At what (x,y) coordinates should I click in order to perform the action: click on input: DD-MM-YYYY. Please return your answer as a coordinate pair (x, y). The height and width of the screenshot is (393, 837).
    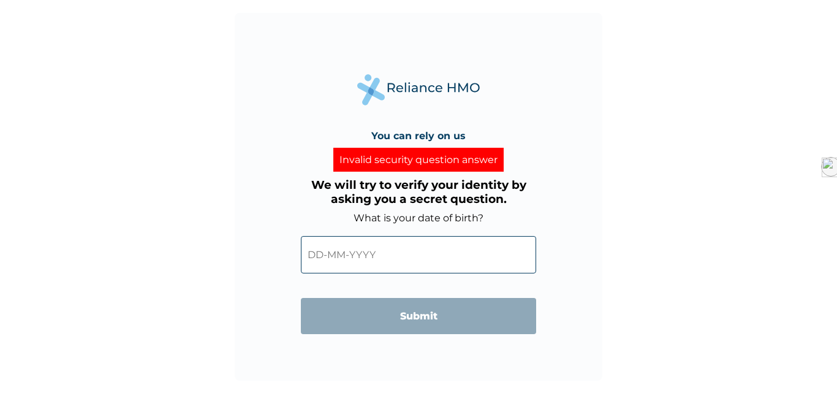
    Looking at the image, I should click on (418, 254).